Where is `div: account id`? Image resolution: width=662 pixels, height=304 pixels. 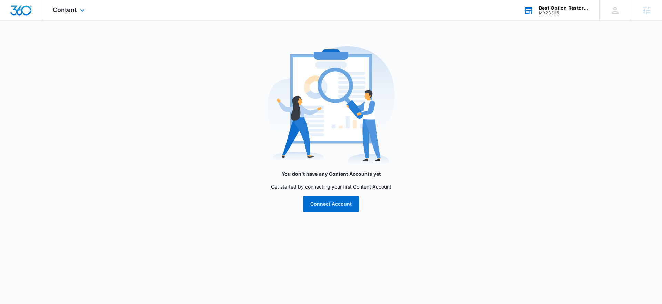
div: account id is located at coordinates (564, 13).